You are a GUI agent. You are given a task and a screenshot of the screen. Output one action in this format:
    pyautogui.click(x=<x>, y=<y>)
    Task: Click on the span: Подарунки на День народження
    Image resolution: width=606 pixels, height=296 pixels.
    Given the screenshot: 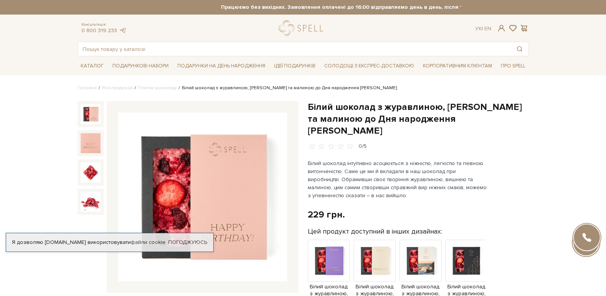 What is the action you would take?
    pyautogui.click(x=221, y=66)
    